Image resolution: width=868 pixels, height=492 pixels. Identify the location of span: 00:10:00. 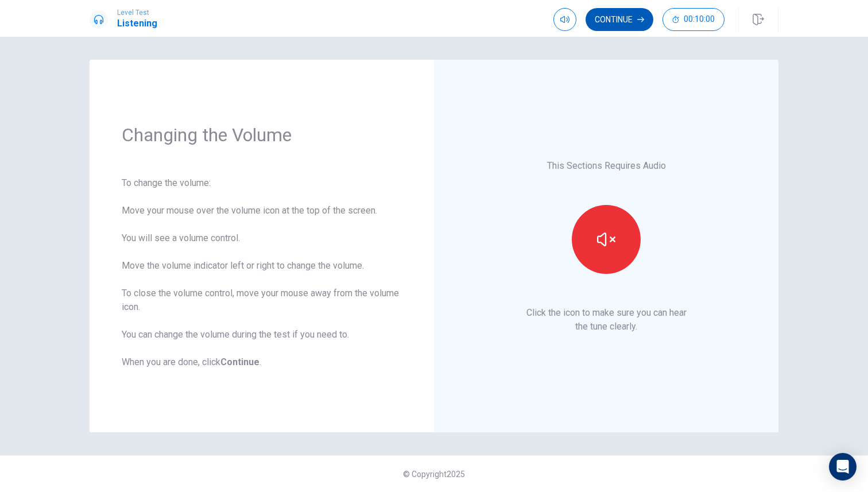
(699, 19).